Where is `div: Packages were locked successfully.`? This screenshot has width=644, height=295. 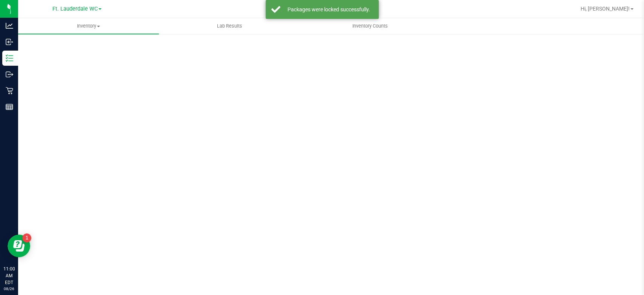
div: Packages were locked successfully. is located at coordinates (328, 10).